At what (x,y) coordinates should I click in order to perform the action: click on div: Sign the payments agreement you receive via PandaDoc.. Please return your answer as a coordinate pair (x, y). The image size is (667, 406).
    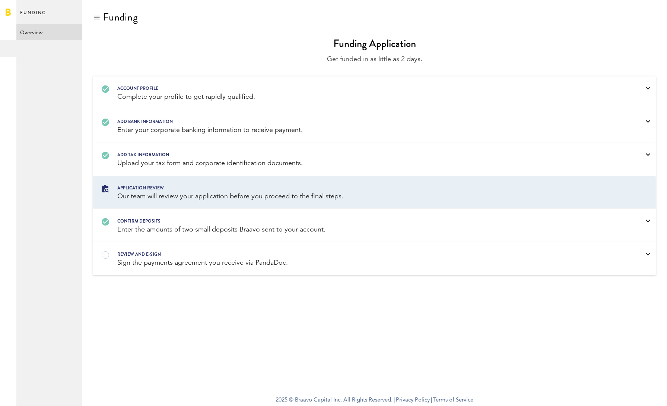
    Looking at the image, I should click on (365, 263).